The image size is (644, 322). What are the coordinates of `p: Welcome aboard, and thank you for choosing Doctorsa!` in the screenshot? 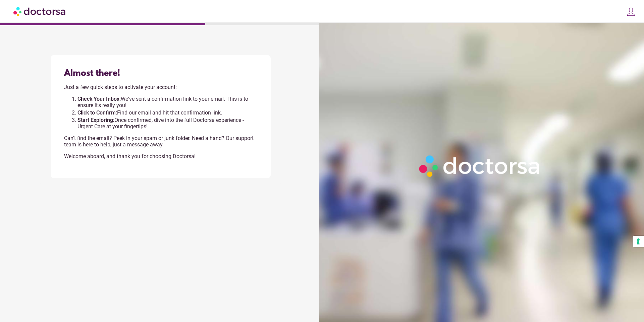 It's located at (161, 156).